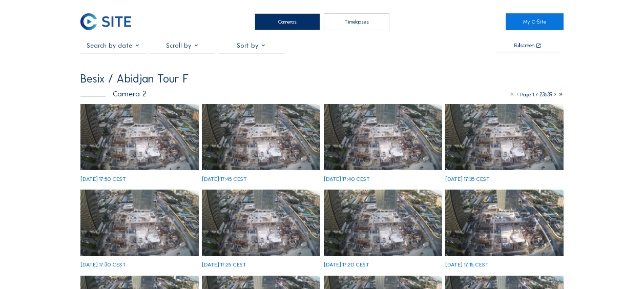 The height and width of the screenshot is (289, 644). Describe the element at coordinates (134, 79) in the screenshot. I see `div: Besix / Abidjan Tour F` at that location.